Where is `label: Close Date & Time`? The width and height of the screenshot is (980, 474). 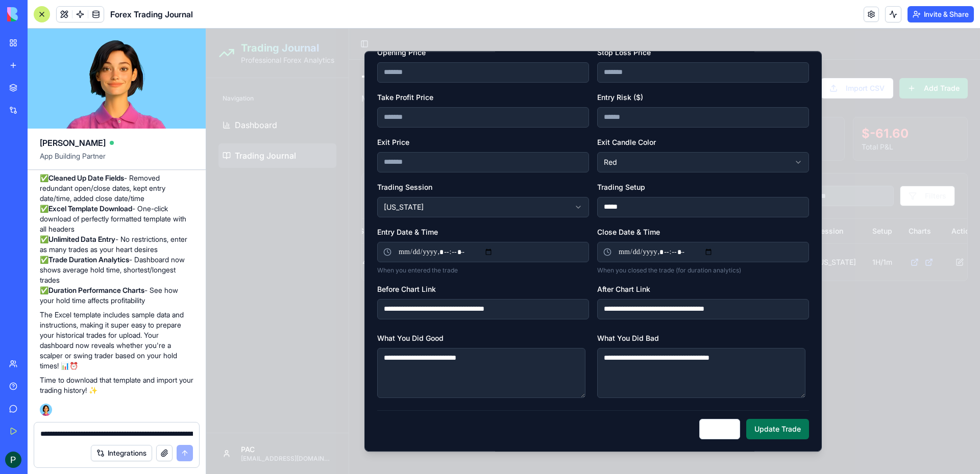 label: Close Date & Time is located at coordinates (422, 203).